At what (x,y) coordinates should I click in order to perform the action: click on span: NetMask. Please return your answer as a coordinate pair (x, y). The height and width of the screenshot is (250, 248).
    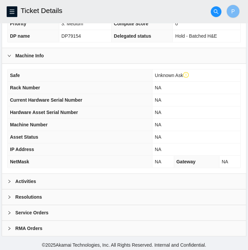
    Looking at the image, I should click on (20, 161).